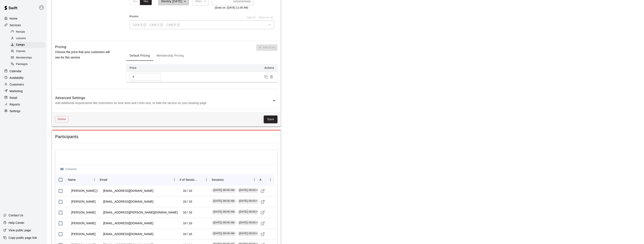 This screenshot has width=644, height=244. I want to click on button: Membership Pricing, so click(170, 56).